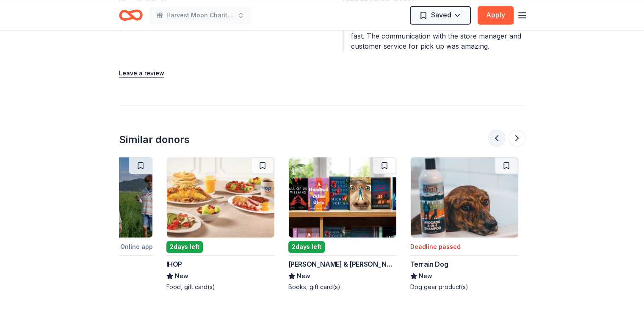 This screenshot has width=644, height=309. What do you see at coordinates (220, 197) in the screenshot?
I see `img: Image for IHOP` at bounding box center [220, 197].